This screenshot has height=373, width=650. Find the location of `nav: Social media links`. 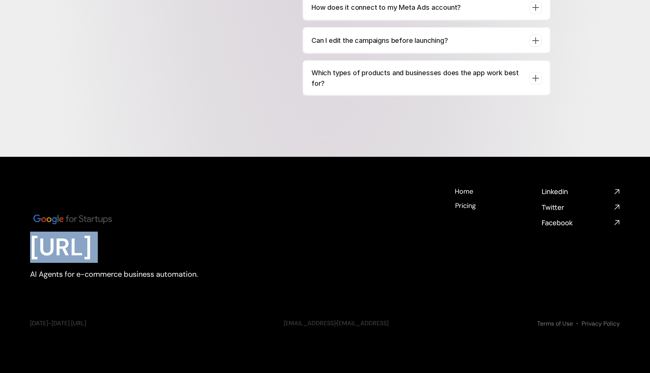

nav: Social media links is located at coordinates (581, 207).